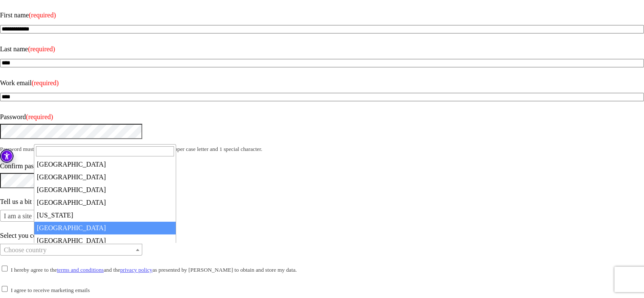  Describe the element at coordinates (136, 269) in the screenshot. I see `a: privacy policy` at that location.